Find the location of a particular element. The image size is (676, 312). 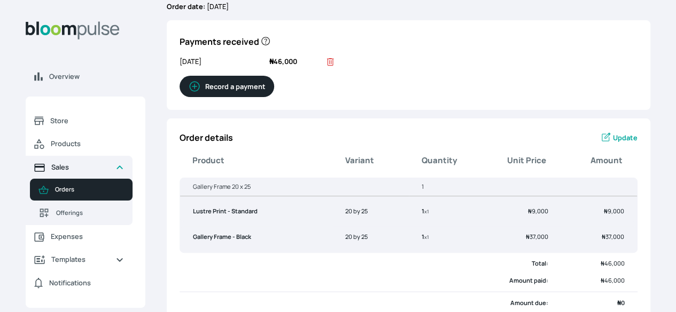

a: Offerings is located at coordinates (81, 213).